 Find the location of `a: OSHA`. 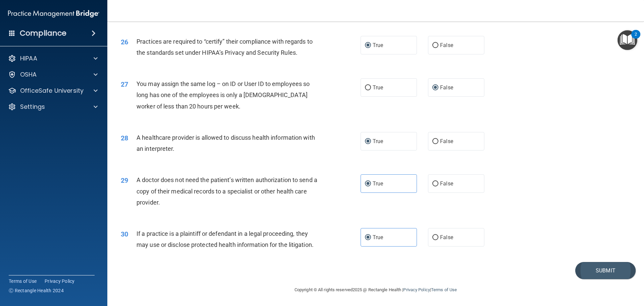

a: OSHA is located at coordinates (52, 75).